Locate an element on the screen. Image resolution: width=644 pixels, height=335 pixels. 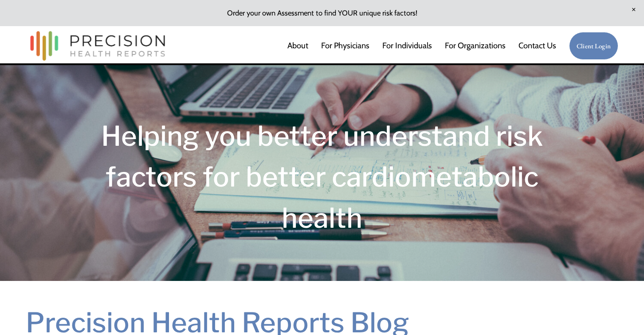
a: About is located at coordinates (298, 45).